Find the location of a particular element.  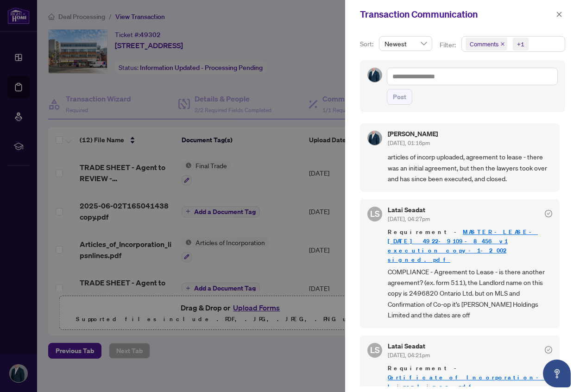

div: Transaction Communication is located at coordinates (456, 14).